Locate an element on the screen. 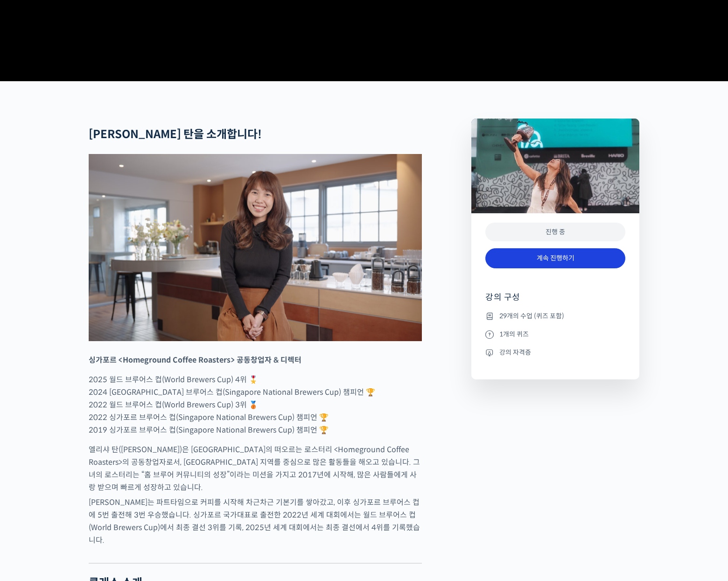 Image resolution: width=728 pixels, height=581 pixels. a: 계속 진행하기 is located at coordinates (555, 258).